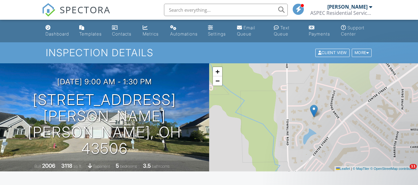  What do you see at coordinates (217, 34) in the screenshot?
I see `div: Settings` at bounding box center [217, 34].